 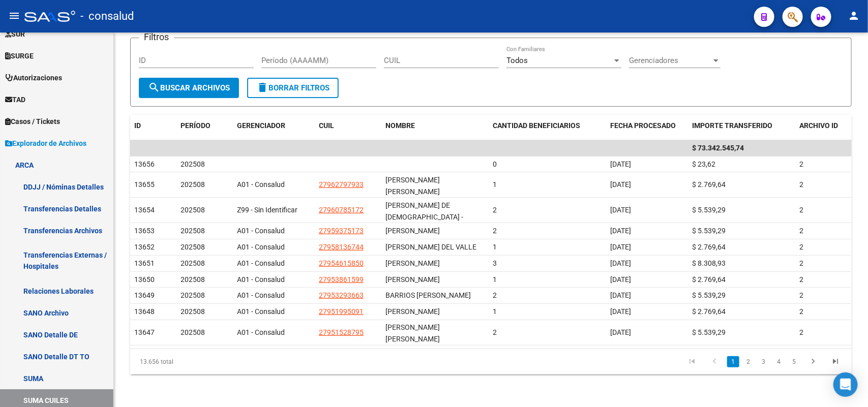 I want to click on mat-icon: search, so click(x=154, y=88).